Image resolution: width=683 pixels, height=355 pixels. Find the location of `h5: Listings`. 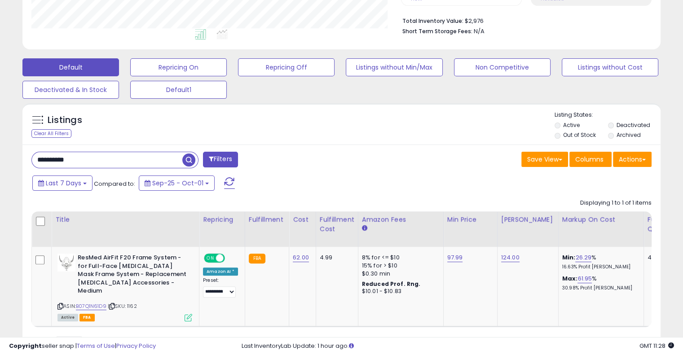

h5: Listings is located at coordinates (65, 120).